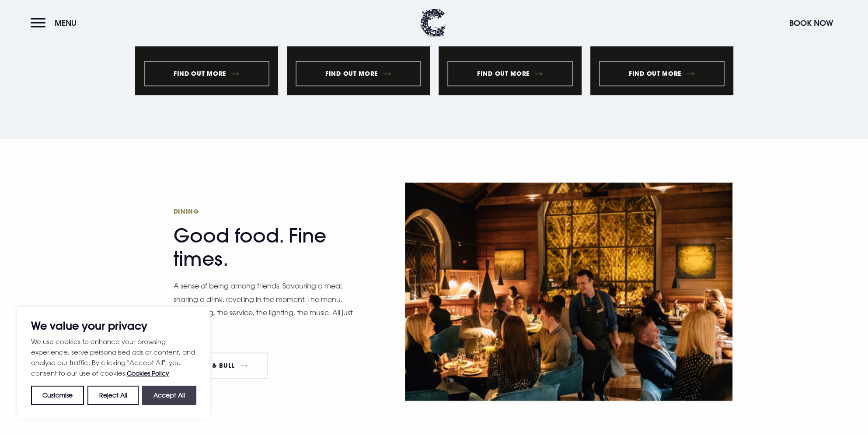 The height and width of the screenshot is (436, 868). I want to click on button: Accept All, so click(169, 395).